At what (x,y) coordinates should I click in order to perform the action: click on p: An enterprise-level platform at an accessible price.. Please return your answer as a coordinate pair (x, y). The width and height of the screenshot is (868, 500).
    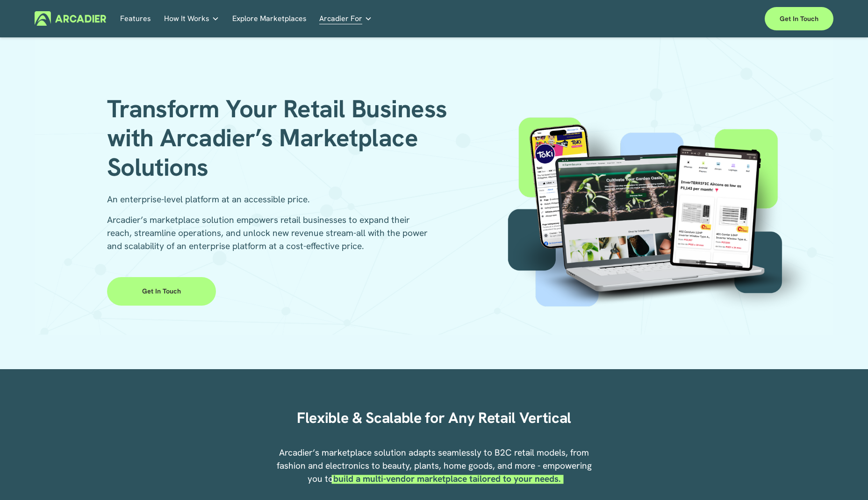
    Looking at the image, I should click on (271, 199).